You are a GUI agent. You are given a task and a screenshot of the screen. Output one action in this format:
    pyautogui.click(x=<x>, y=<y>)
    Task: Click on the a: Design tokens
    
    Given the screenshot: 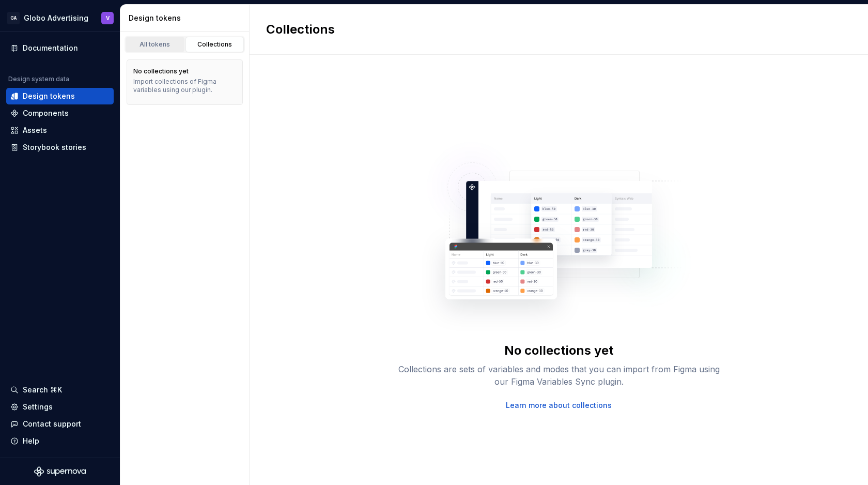 What is the action you would take?
    pyautogui.click(x=60, y=96)
    